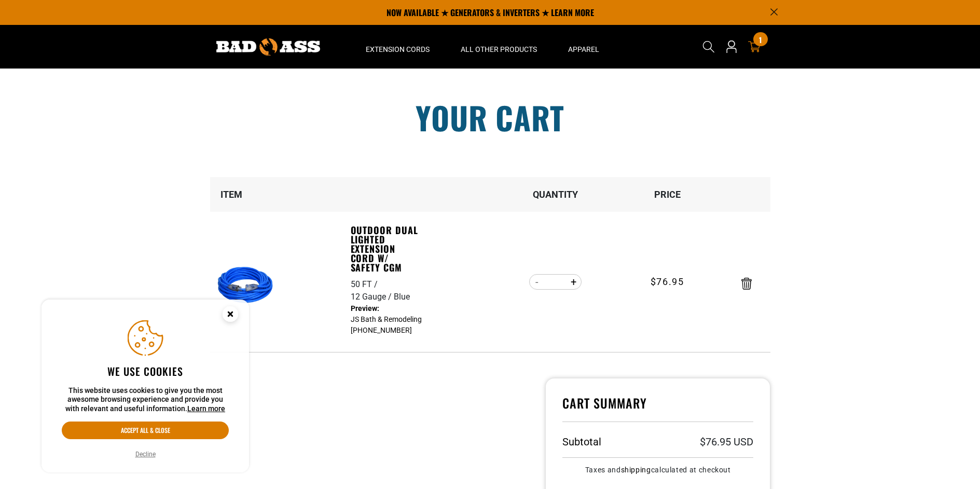 This screenshot has height=489, width=980. I want to click on aside: Cookie Consent, so click(145, 386).